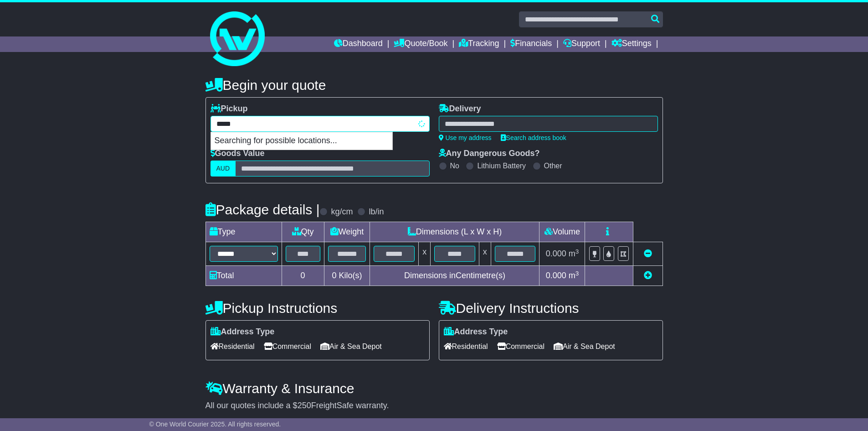  I want to click on a: Use my address, so click(465, 138).